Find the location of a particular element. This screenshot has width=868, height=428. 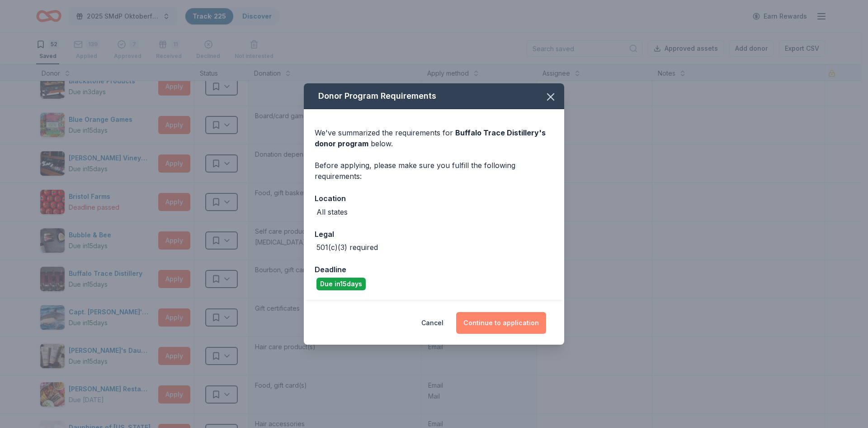

button: Continue to application is located at coordinates (501, 322).